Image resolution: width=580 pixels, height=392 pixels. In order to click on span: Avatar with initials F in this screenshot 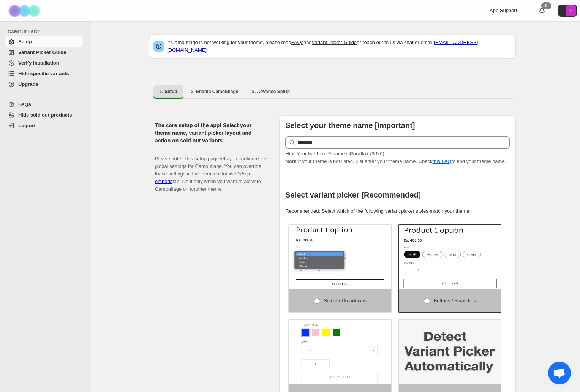, I will do `click(571, 11)`.